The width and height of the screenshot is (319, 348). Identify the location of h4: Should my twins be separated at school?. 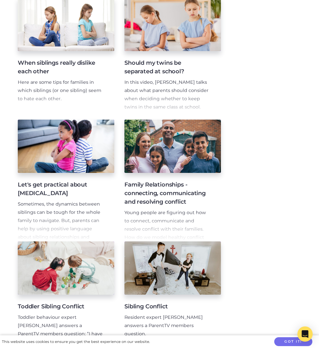
(168, 67).